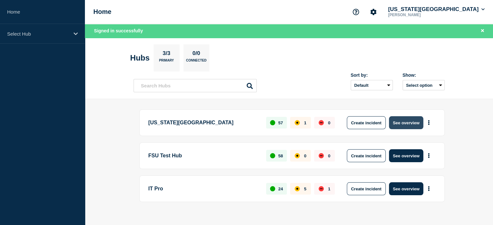  I want to click on h1: Home, so click(102, 12).